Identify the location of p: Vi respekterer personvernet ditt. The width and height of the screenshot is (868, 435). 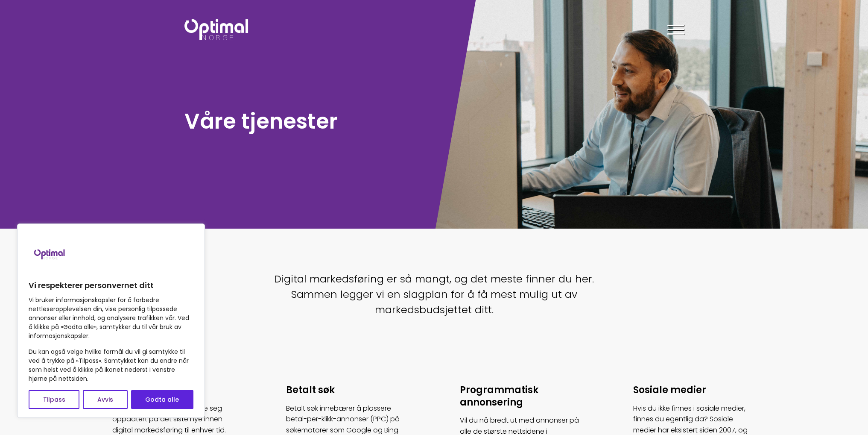
(111, 285).